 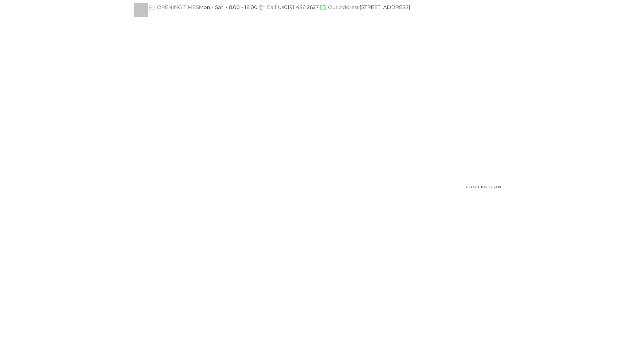 What do you see at coordinates (228, 7) in the screenshot?
I see `span: Mon - Sat ~ 8.00 - 18.00` at bounding box center [228, 7].